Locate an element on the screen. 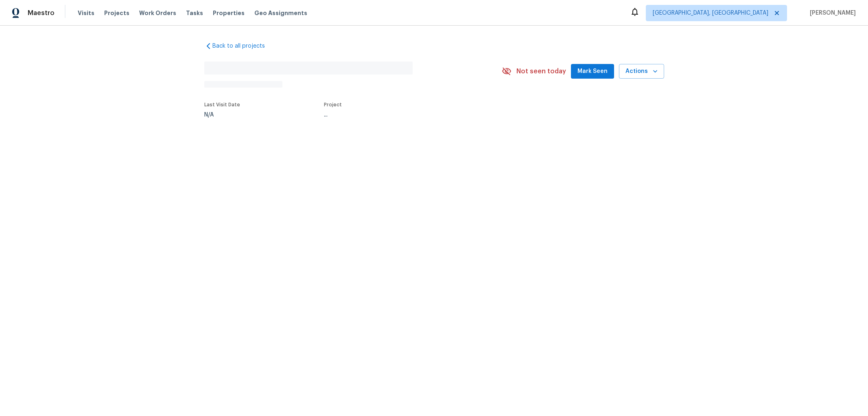 The width and height of the screenshot is (868, 416). span: Properties is located at coordinates (229, 13).